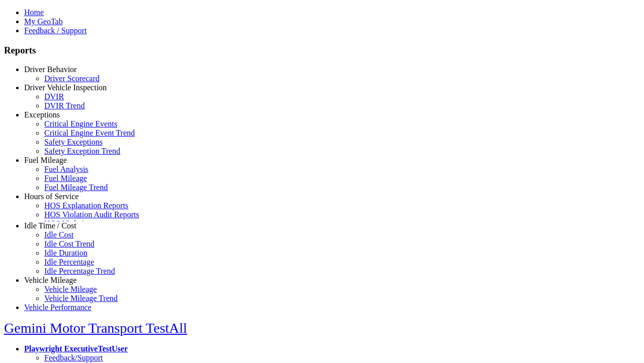  I want to click on a: HOS Violation Audit Reports, so click(92, 214).